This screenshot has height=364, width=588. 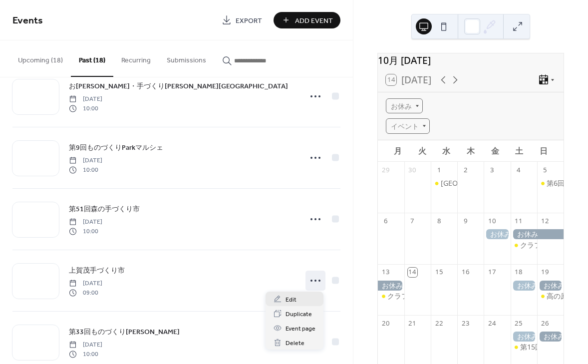 What do you see at coordinates (295, 343) in the screenshot?
I see `span: Delete` at bounding box center [295, 343].